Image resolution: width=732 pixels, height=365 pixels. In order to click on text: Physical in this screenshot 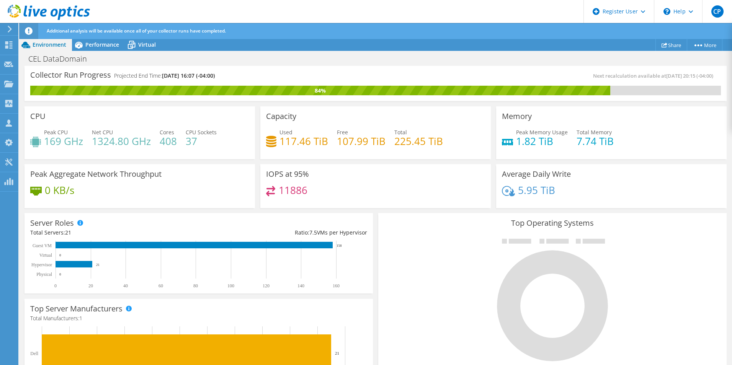, I will do `click(44, 275)`.